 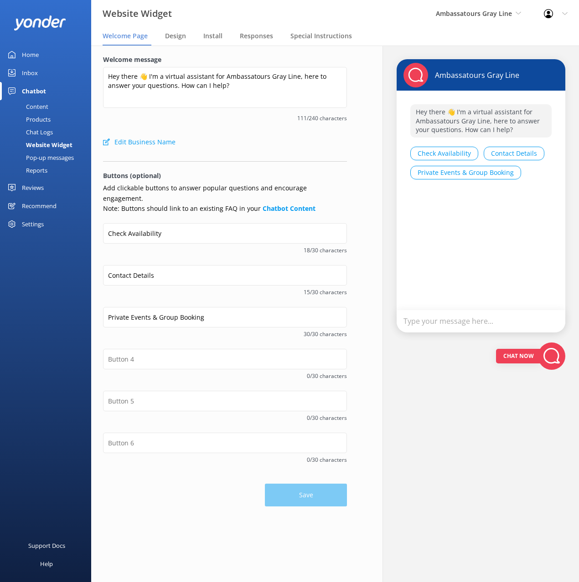 What do you see at coordinates (30, 55) in the screenshot?
I see `div: Home` at bounding box center [30, 55].